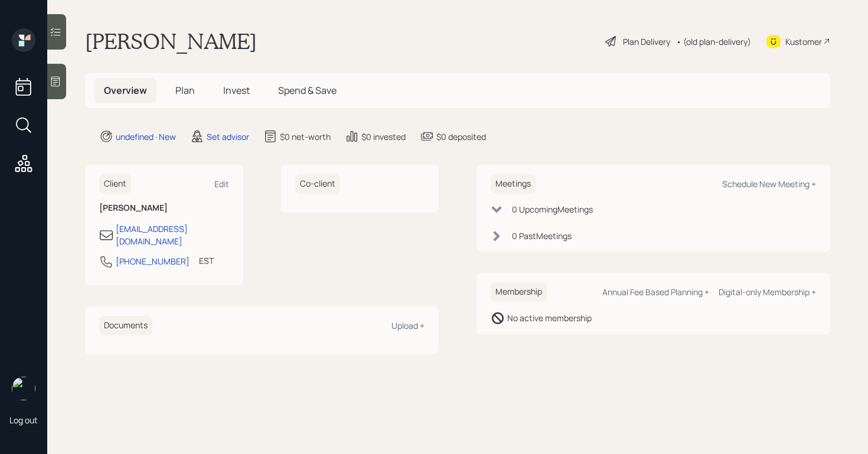  Describe the element at coordinates (408, 325) in the screenshot. I see `div: Upload +` at that location.